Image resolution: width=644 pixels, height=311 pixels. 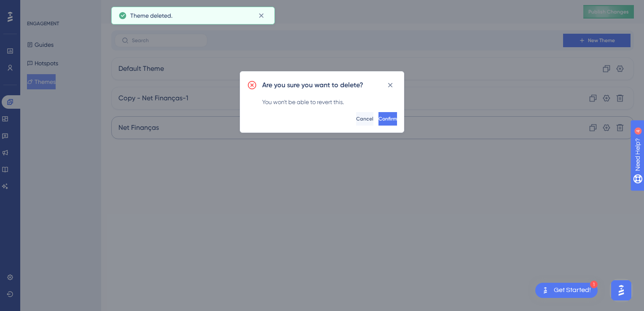 I want to click on span: Need Help?, so click(x=36, y=7).